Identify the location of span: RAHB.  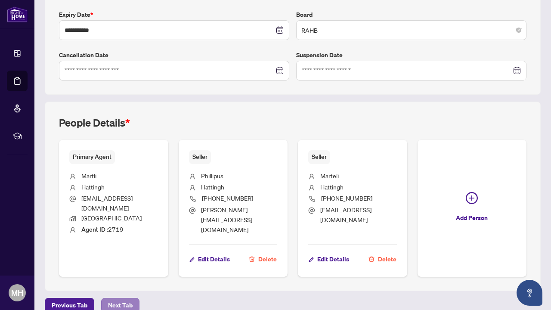
(411, 30).